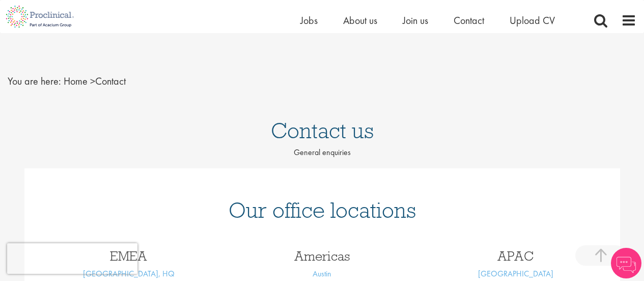 Image resolution: width=644 pixels, height=281 pixels. I want to click on a: breadcrumb link to Home, so click(76, 81).